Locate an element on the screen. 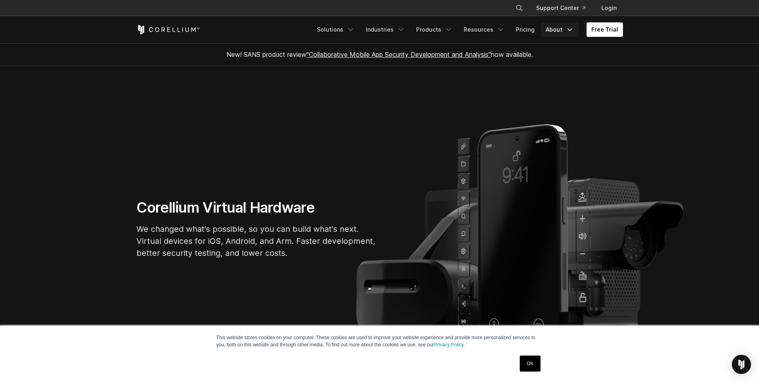 The image size is (759, 382). a: Corellium Home is located at coordinates (168, 30).